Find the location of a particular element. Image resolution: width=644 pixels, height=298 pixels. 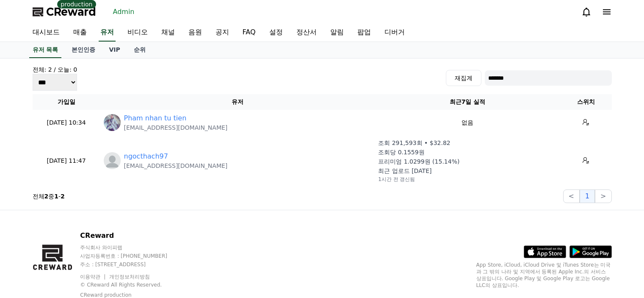

a: 본인인증 is located at coordinates (83, 50).